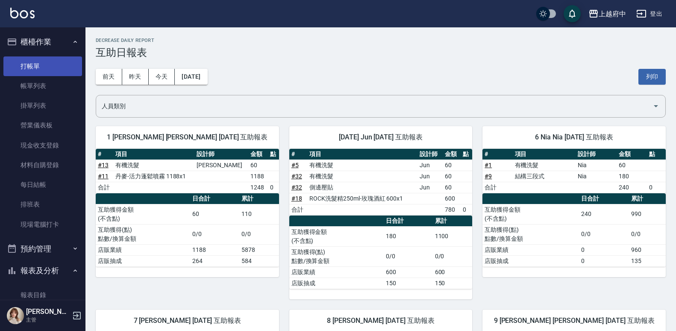 The image size is (676, 331). I want to click on a: 現金收支登錄, so click(43, 145).